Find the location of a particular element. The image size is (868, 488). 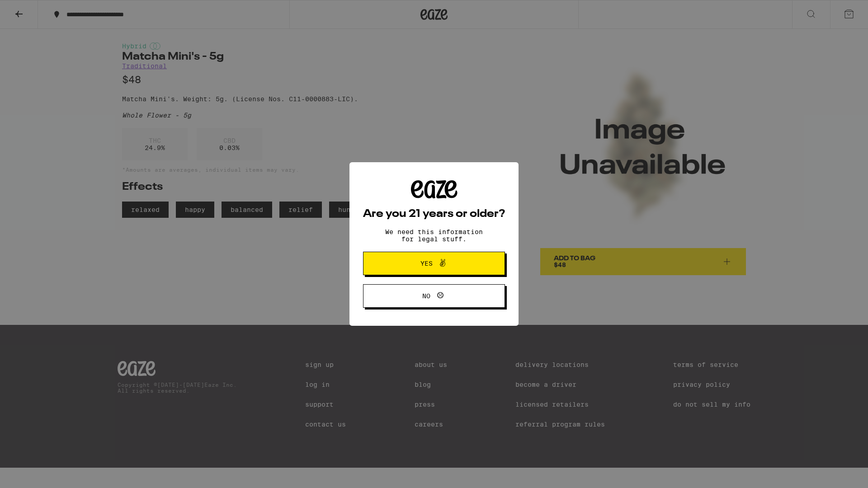

button: Yes is located at coordinates (434, 263).